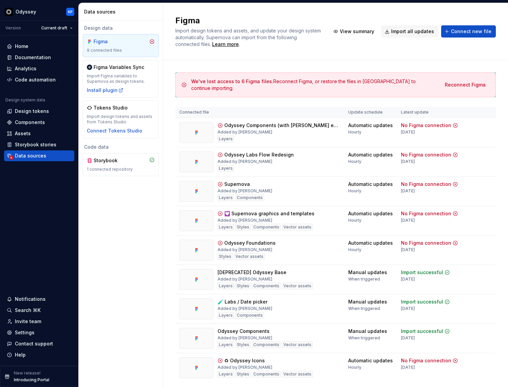 Image resolution: width=508 pixels, height=387 pixels. What do you see at coordinates (13, 28) in the screenshot?
I see `div: Version` at bounding box center [13, 28].